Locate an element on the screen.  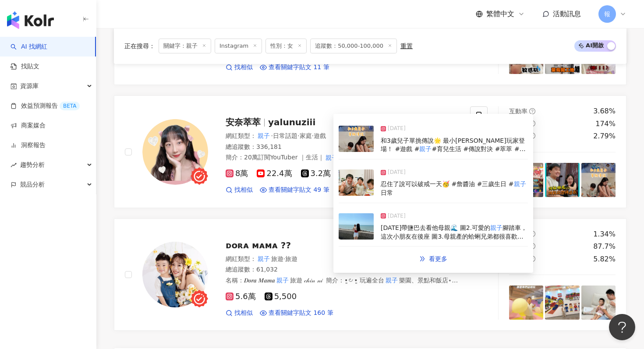
span: 資源庫 is located at coordinates (29, 86).